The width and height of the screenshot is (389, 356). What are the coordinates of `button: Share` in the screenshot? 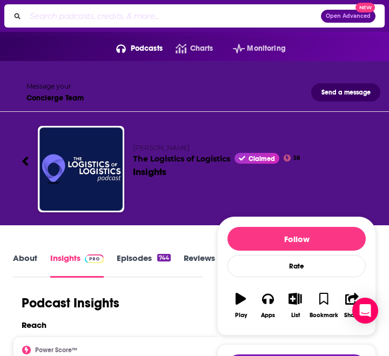 It's located at (352, 305).